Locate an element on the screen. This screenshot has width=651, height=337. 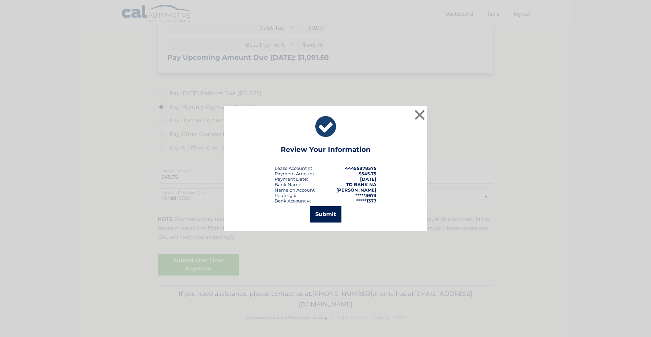
span: Payment Date is located at coordinates (291, 179).